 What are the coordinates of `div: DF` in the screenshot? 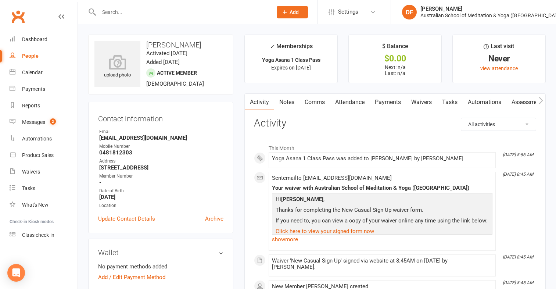 It's located at (409, 12).